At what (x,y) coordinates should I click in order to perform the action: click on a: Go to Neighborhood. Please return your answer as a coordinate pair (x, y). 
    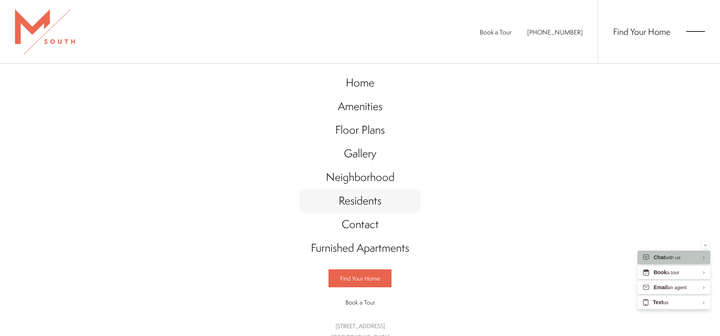
    Looking at the image, I should click on (360, 177).